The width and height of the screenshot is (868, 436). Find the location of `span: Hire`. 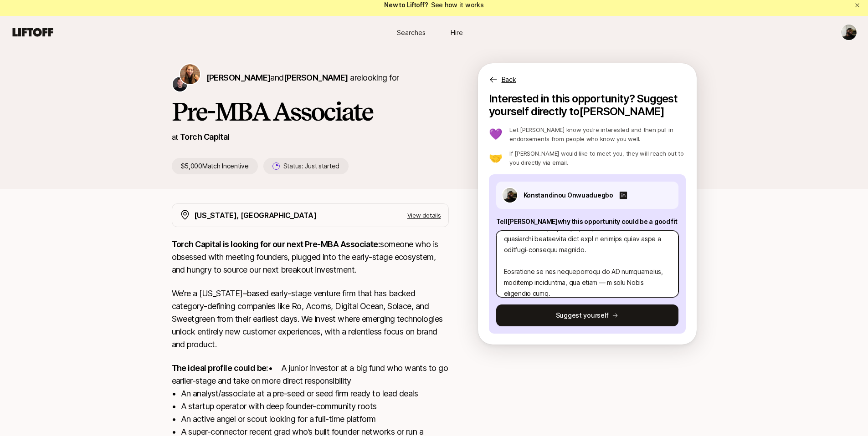

span: Hire is located at coordinates (457, 32).